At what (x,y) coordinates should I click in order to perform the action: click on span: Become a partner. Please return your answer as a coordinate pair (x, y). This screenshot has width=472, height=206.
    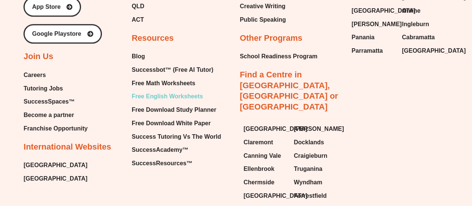
    Looking at the image, I should click on (49, 115).